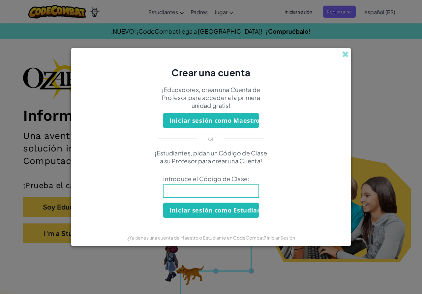 The height and width of the screenshot is (294, 422). What do you see at coordinates (211, 120) in the screenshot?
I see `button: Iniciar sesión como Maestro` at bounding box center [211, 120].